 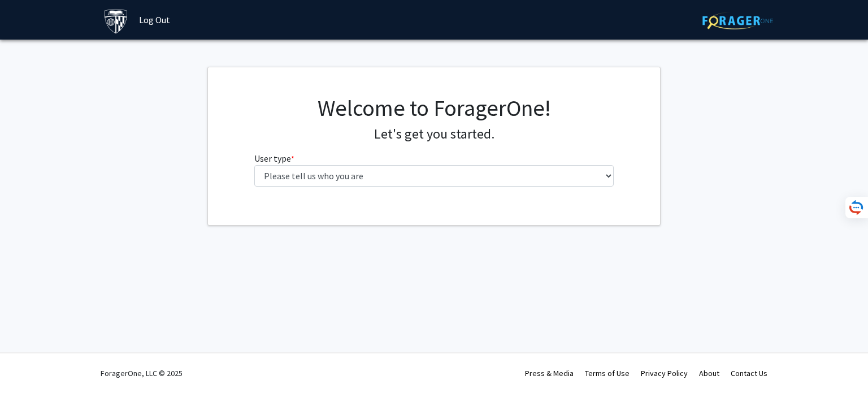 I want to click on img: ForagerOne Logo, so click(x=737, y=20).